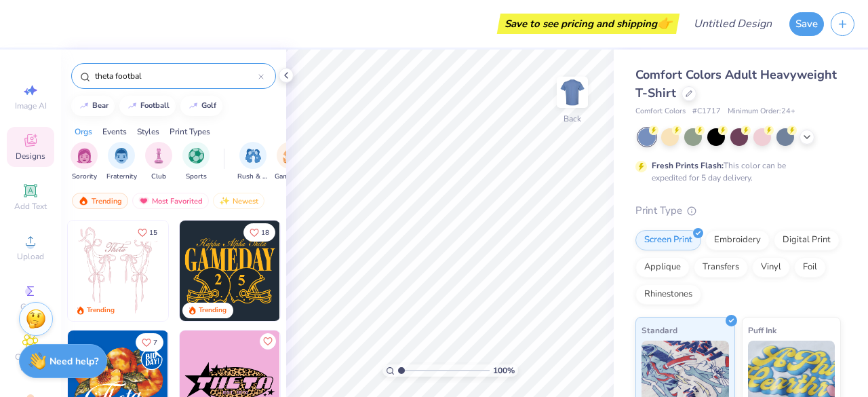  What do you see at coordinates (807, 24) in the screenshot?
I see `button: Save` at bounding box center [807, 24].